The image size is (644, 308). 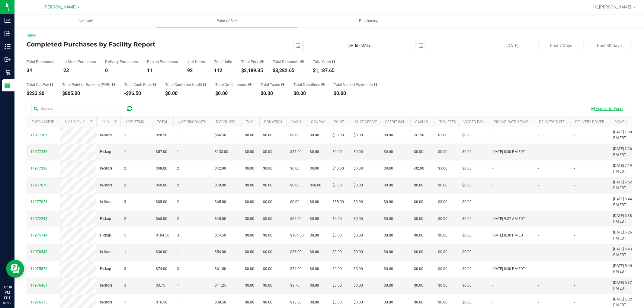 I want to click on span: $133.00, so click(x=221, y=152).